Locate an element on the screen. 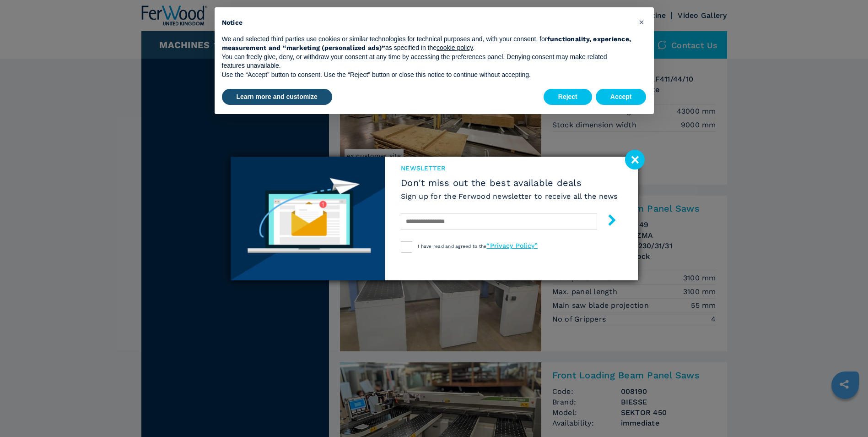  span: I have read and agreed to the is located at coordinates (478, 246).